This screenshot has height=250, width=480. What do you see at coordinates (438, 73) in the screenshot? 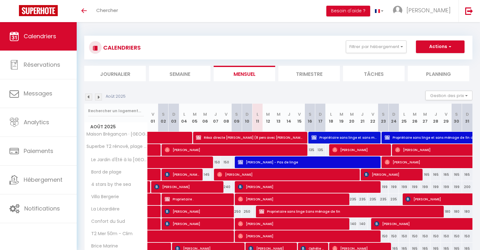
I see `li: Planning` at bounding box center [438, 73].